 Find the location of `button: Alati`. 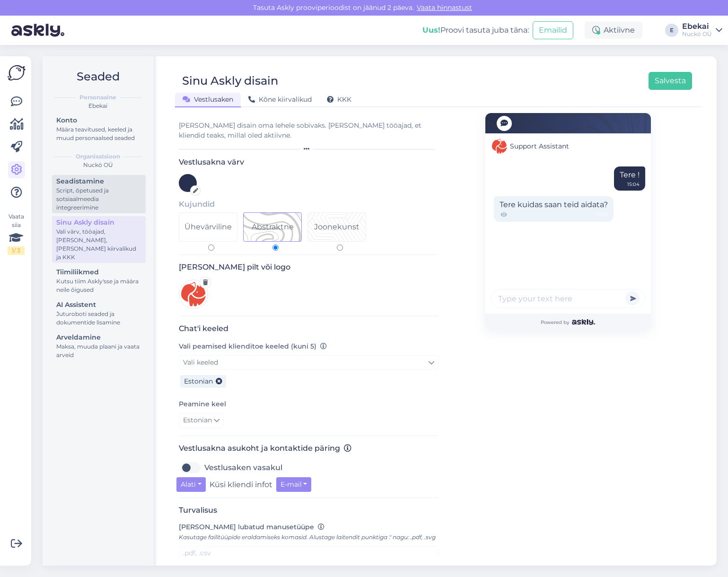

button: Alati is located at coordinates (191, 484).